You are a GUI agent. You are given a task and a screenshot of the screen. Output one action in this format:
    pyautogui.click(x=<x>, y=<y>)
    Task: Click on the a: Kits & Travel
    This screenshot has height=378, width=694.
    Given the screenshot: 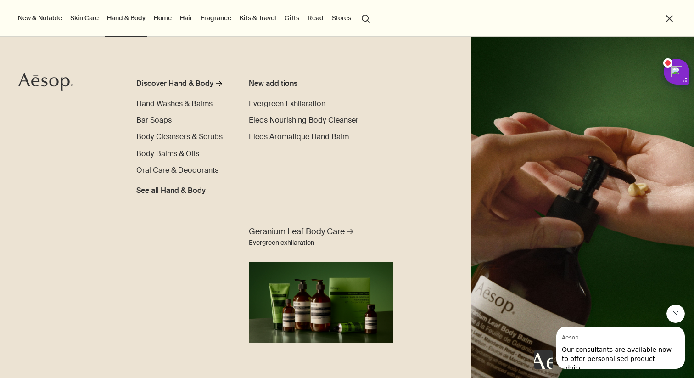 What is the action you would take?
    pyautogui.click(x=258, y=18)
    